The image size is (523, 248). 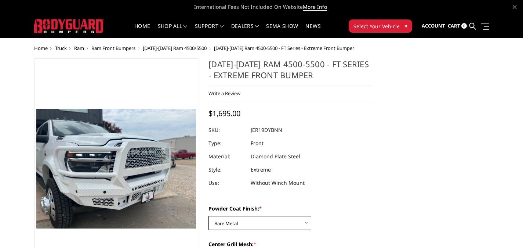 What do you see at coordinates (257, 143) in the screenshot?
I see `dd: Front` at bounding box center [257, 143].